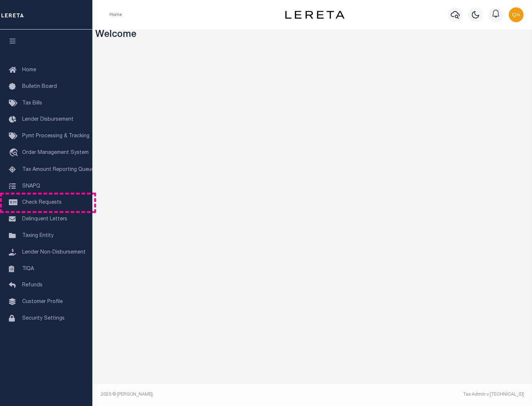 Image resolution: width=532 pixels, height=406 pixels. I want to click on span: Home, so click(29, 70).